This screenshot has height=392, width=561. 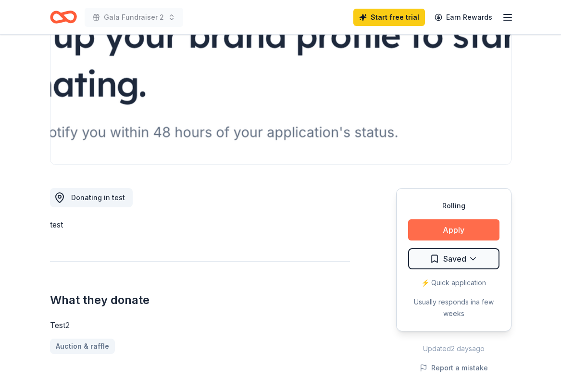 I want to click on button: Saved, so click(x=454, y=259).